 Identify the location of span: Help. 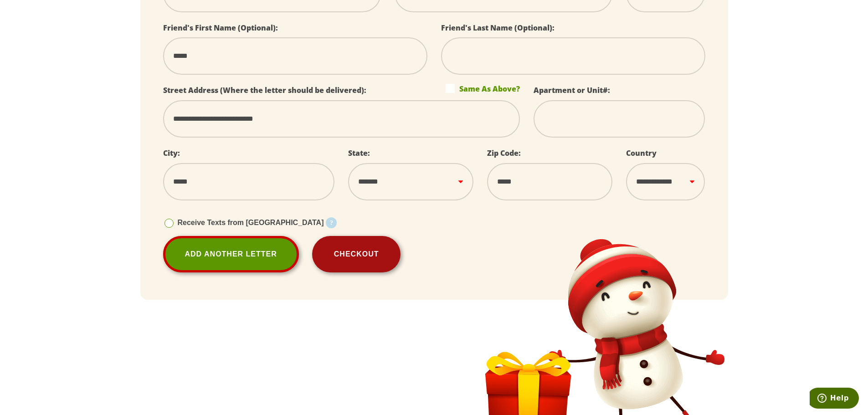
(29, 11).